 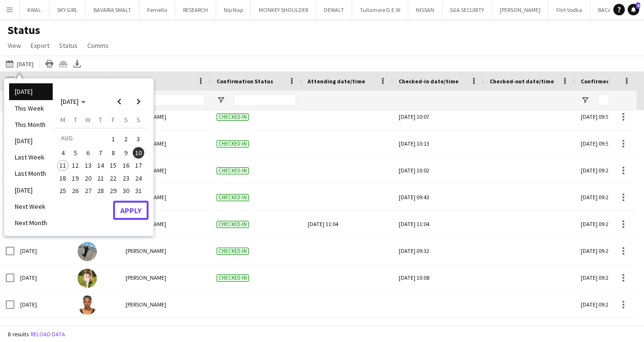 What do you see at coordinates (334, 10) in the screenshot?
I see `button: DEWALT` at bounding box center [334, 10].